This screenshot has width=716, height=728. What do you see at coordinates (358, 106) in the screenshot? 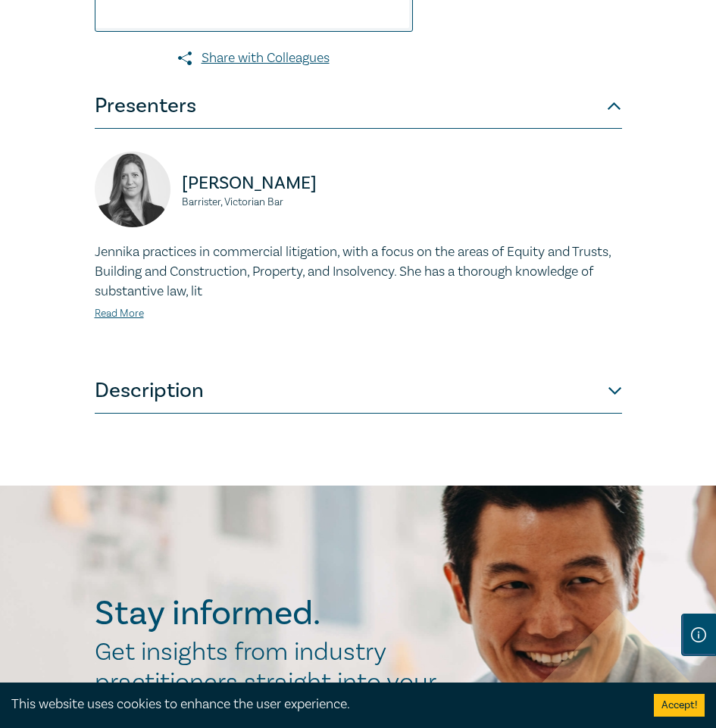
I see `button: Presenters` at bounding box center [358, 106].